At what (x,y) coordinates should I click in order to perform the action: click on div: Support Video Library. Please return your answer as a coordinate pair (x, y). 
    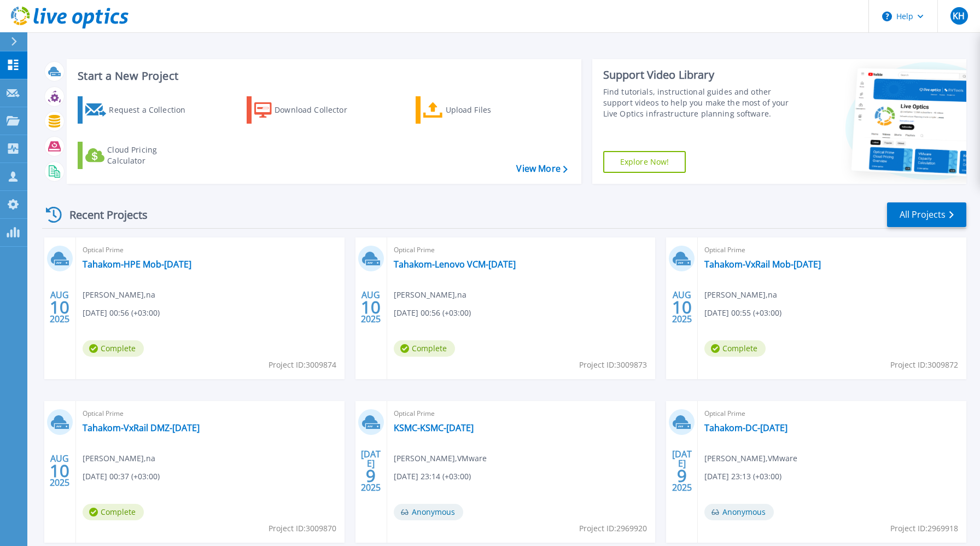
    Looking at the image, I should click on (698, 75).